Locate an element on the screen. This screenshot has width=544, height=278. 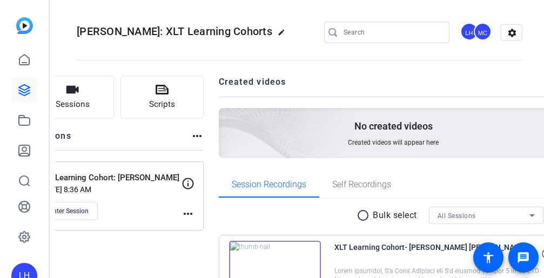
div: LH is located at coordinates (469, 31).